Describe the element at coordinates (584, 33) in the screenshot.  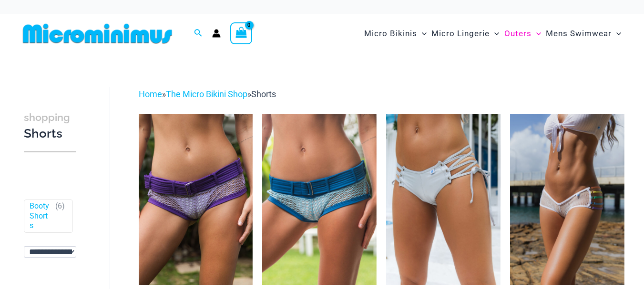
I see `a: Mens SwimwearMenu ToggleMenu Toggle` at that location.